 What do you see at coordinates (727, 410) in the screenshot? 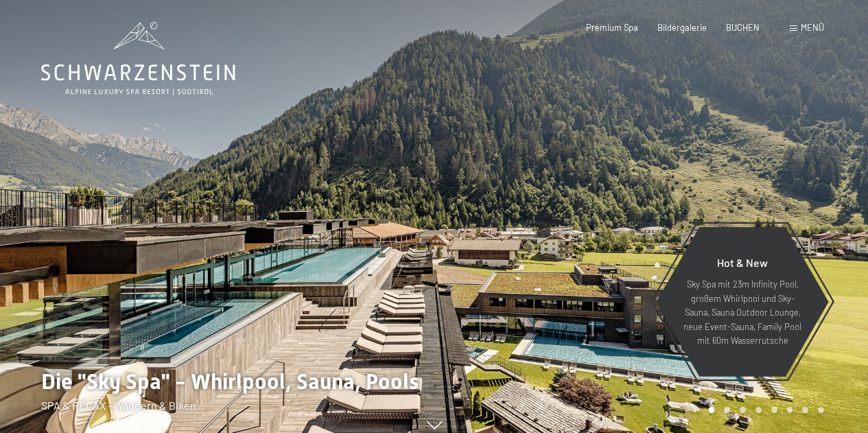
I see `div: Carousel Page 2` at bounding box center [727, 410].